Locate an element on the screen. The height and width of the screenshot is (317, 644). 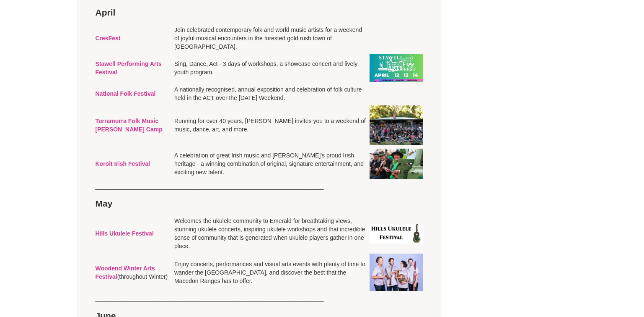
a: CresFest is located at coordinates (108, 38).